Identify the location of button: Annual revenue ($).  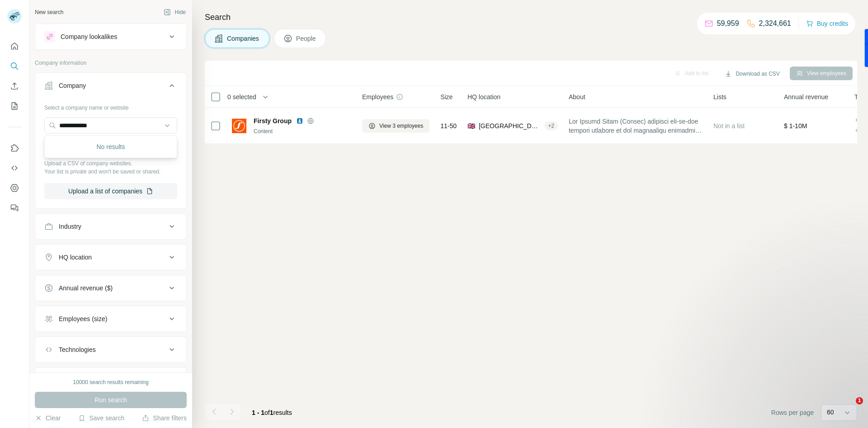
(110, 288).